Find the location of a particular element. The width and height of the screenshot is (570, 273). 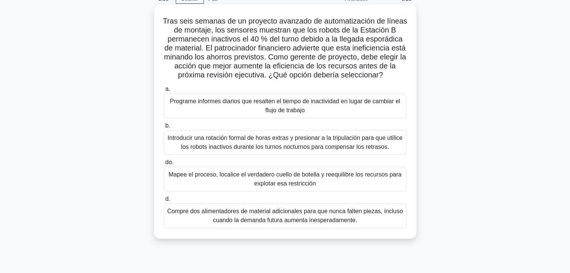

font: Mapee el proceso, localice el verdadero cuello de botella y reequilibre los recursos para explota... is located at coordinates (285, 179).